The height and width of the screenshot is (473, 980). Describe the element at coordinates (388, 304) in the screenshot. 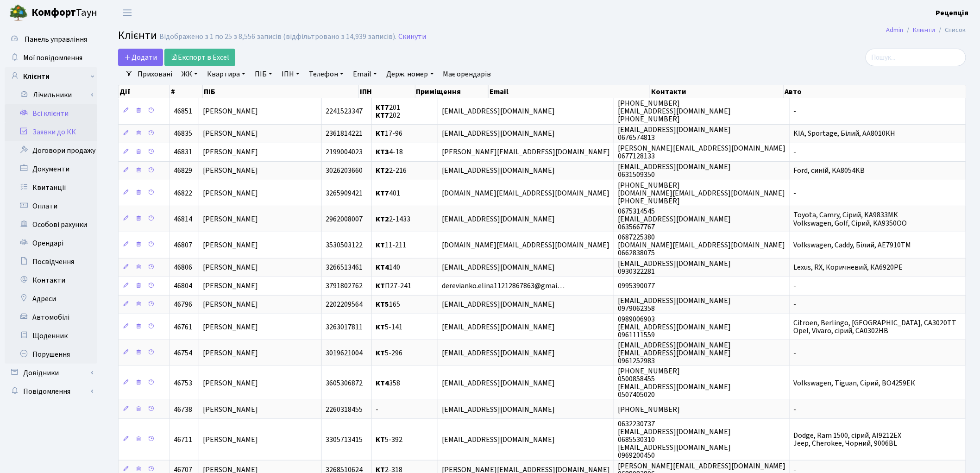

I see `span: 165` at that location.